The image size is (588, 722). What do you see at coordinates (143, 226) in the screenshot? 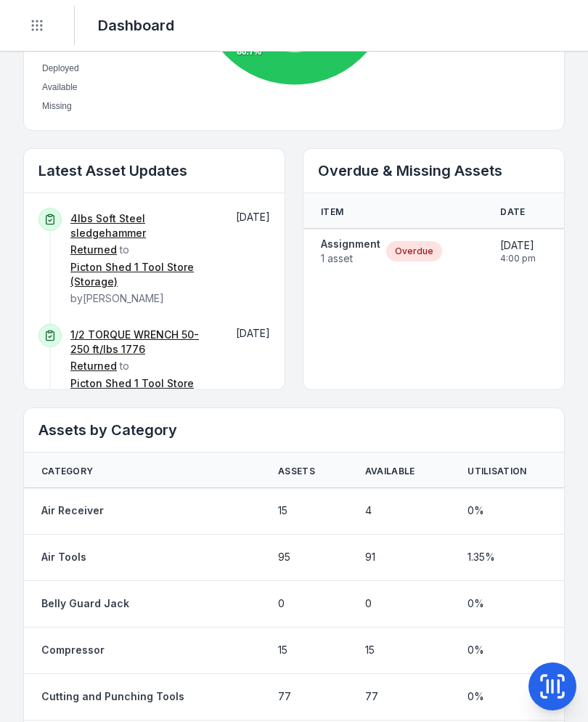
I see `a: 4lbs Soft Steel sledgehammer` at bounding box center [143, 226].